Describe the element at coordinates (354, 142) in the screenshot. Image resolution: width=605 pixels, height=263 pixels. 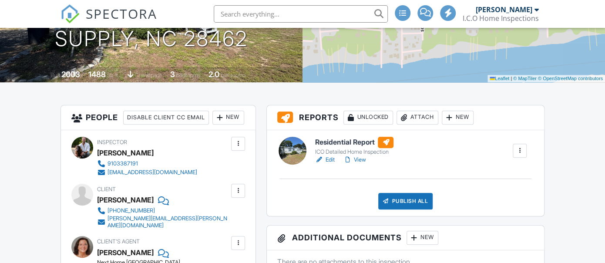
I see `h6: Residential Report` at that location.